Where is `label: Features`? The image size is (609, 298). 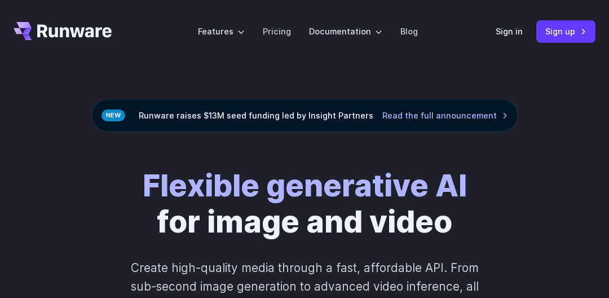
label: Features is located at coordinates (221, 31).